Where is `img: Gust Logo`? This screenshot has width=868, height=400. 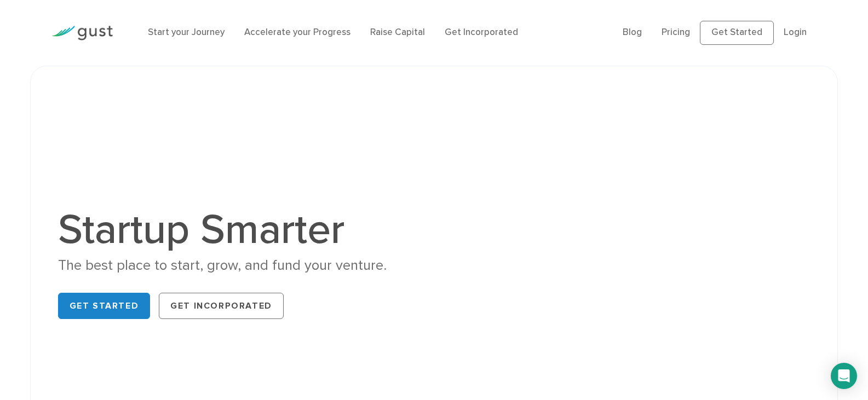
img: Gust Logo is located at coordinates (82, 33).